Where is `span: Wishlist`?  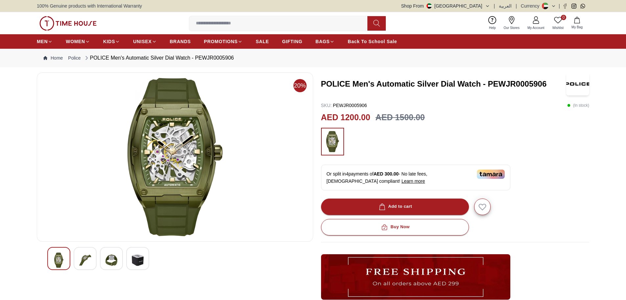
span: Wishlist is located at coordinates (558, 28).